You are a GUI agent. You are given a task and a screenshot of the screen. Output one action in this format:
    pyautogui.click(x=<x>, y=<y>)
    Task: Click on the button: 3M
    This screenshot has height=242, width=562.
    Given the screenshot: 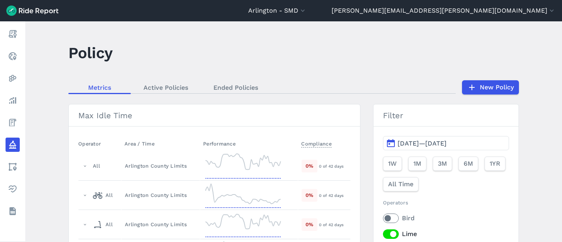 What is the action you would take?
    pyautogui.click(x=442, y=164)
    